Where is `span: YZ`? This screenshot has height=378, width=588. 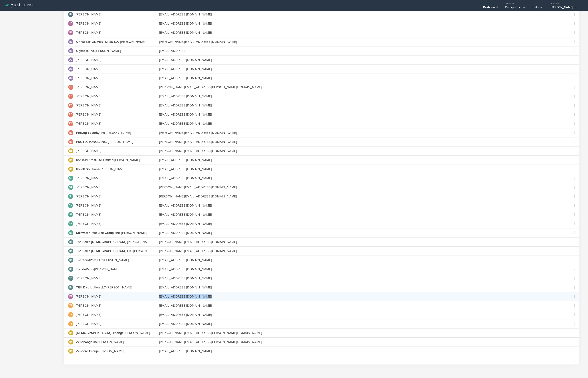
span: YZ is located at coordinates (71, 306).